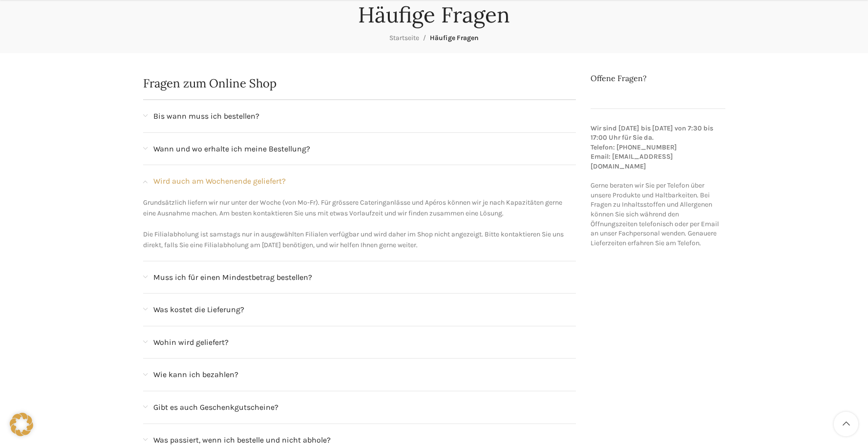 The image size is (868, 446). What do you see at coordinates (206, 116) in the screenshot?
I see `span: Bis wann muss ich bestellen?` at bounding box center [206, 116].